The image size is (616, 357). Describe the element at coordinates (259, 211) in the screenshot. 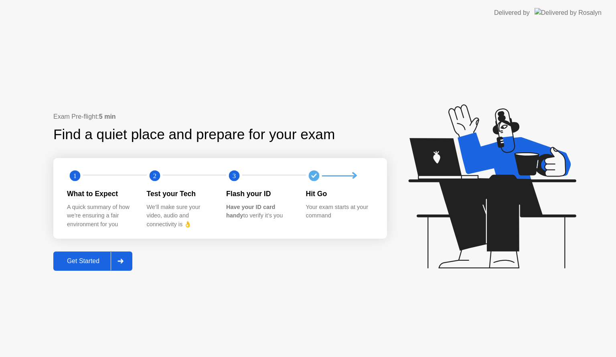

I see `div: to verify it’s you` at that location.